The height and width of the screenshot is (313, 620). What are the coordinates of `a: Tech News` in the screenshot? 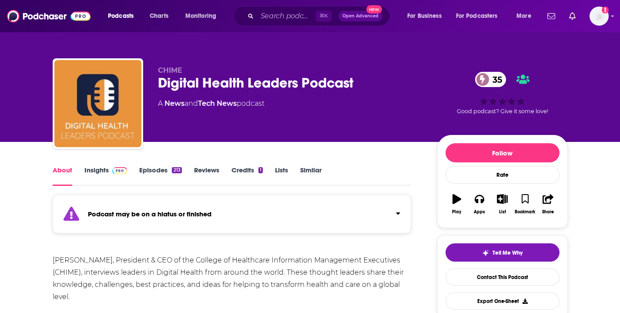 It's located at (217, 103).